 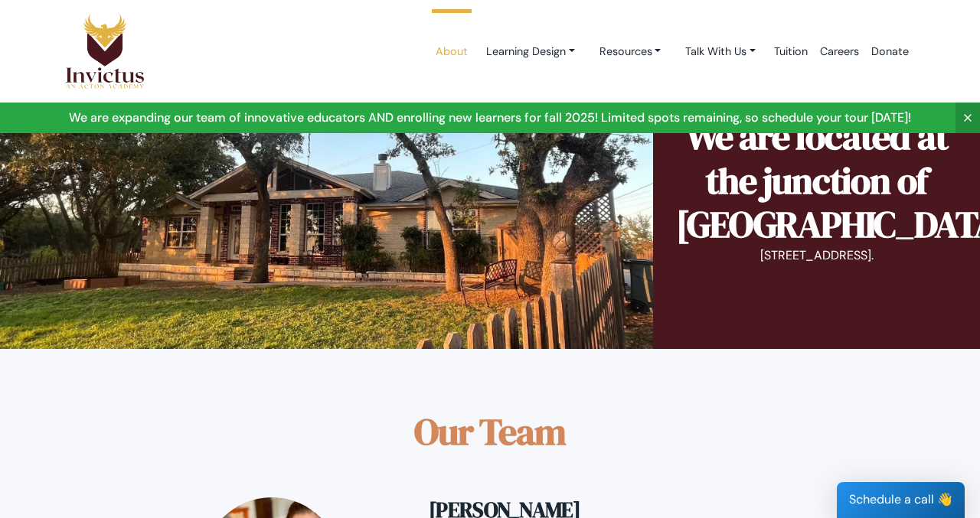 What do you see at coordinates (530, 51) in the screenshot?
I see `a: Learning Design` at bounding box center [530, 51].